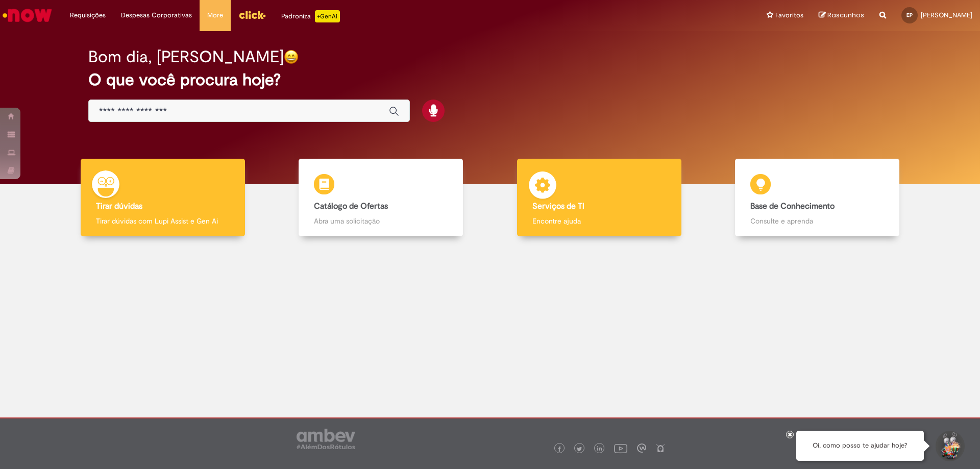  Describe the element at coordinates (910, 15) in the screenshot. I see `span: EP` at that location.